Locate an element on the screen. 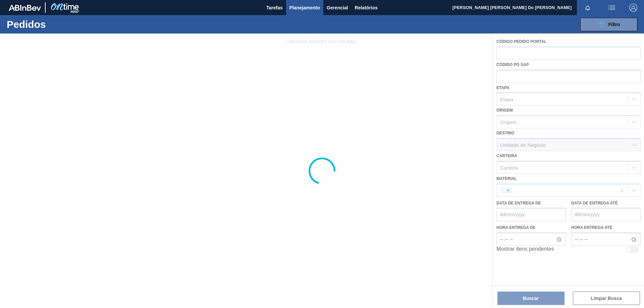 Image resolution: width=644 pixels, height=308 pixels. span: Relatórios is located at coordinates (366, 8).